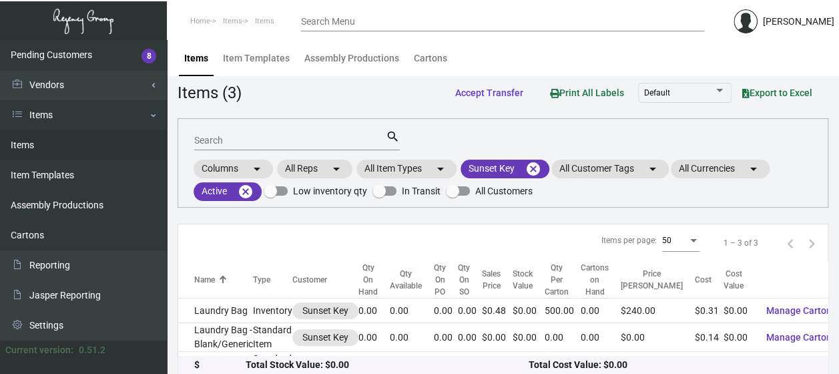 This screenshot has height=374, width=839. I want to click on span: In Transit, so click(421, 191).